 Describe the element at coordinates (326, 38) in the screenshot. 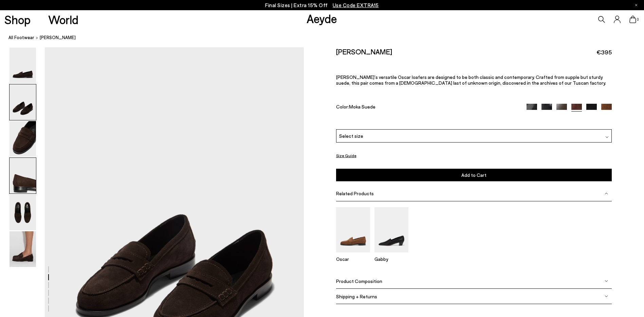

I see `nav: breadcrumb` at that location.